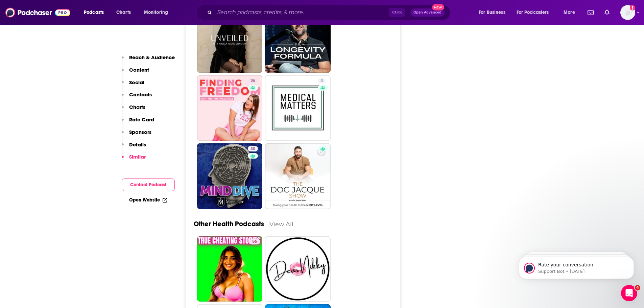  What do you see at coordinates (94, 13) in the screenshot?
I see `span: Podcasts` at bounding box center [94, 13].